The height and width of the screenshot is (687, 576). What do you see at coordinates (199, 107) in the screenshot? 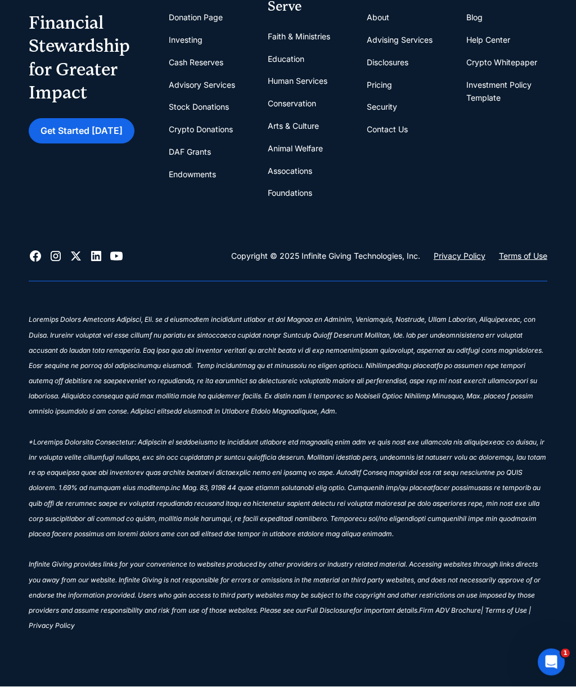
I see `a: Stock Donations` at bounding box center [199, 107].